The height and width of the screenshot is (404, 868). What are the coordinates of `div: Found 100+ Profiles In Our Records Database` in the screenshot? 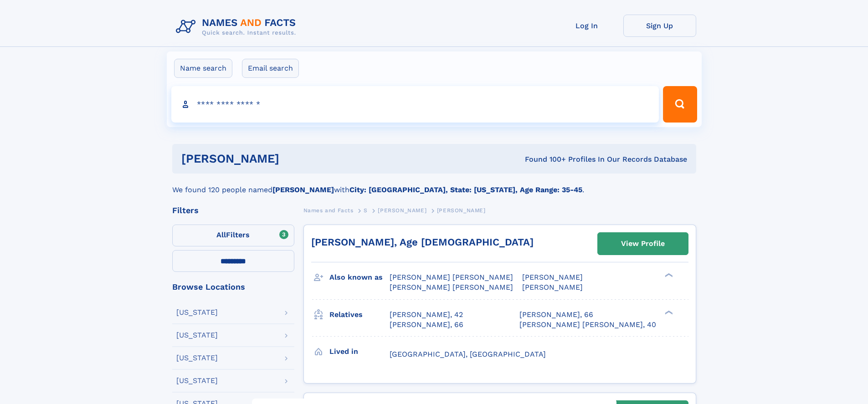 It's located at (545, 159).